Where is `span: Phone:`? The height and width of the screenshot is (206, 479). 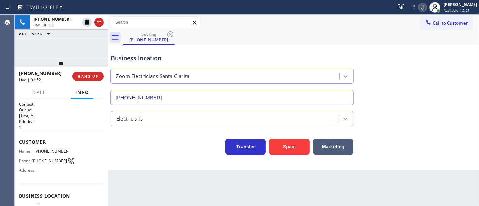 span: Phone: is located at coordinates (25, 161).